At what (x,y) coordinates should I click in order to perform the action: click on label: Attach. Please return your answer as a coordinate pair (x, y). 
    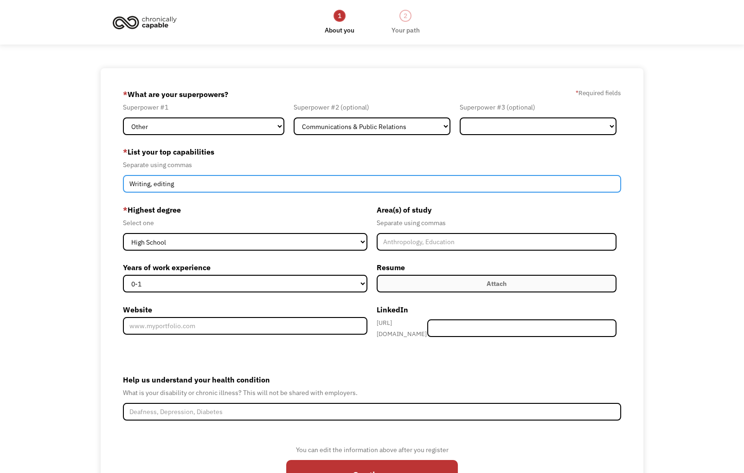
    Looking at the image, I should click on (496, 283).